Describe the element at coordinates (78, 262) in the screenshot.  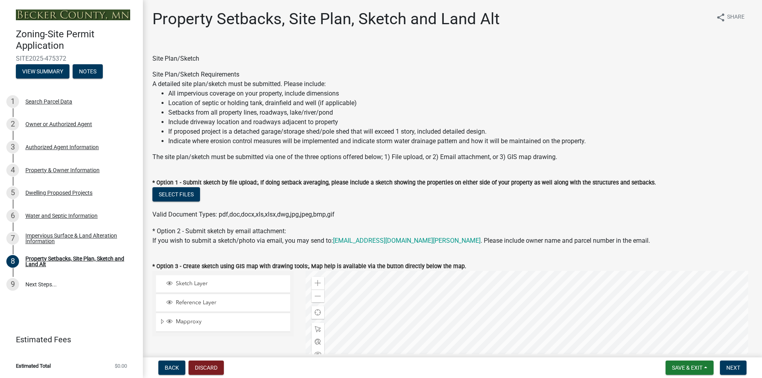
I see `div: Property Setbacks, Site Plan, Sketch and Land Alt` at that location.